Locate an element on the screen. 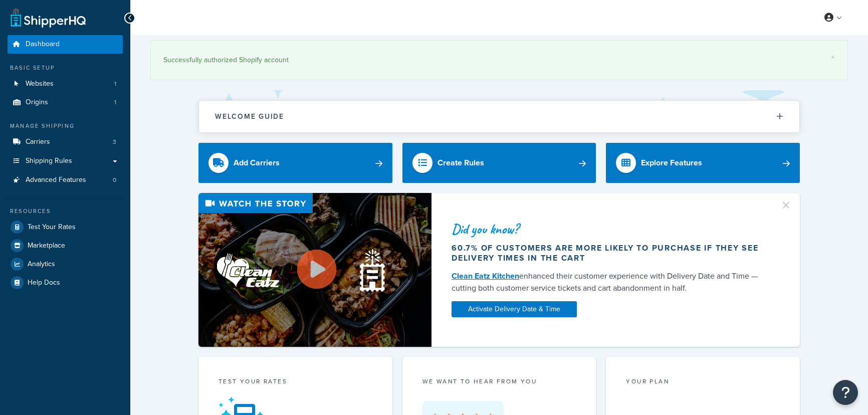 The width and height of the screenshot is (868, 415). a: Help Docs is located at coordinates (65, 282).